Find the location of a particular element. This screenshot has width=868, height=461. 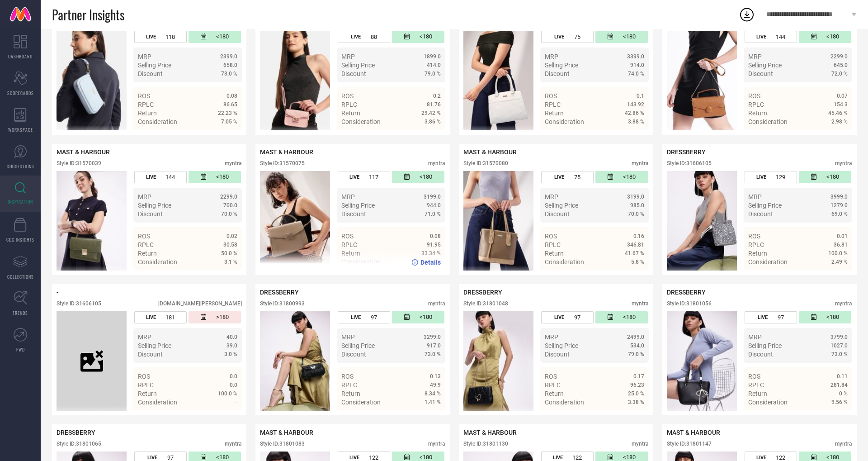

span: 0.02 is located at coordinates (232, 236).